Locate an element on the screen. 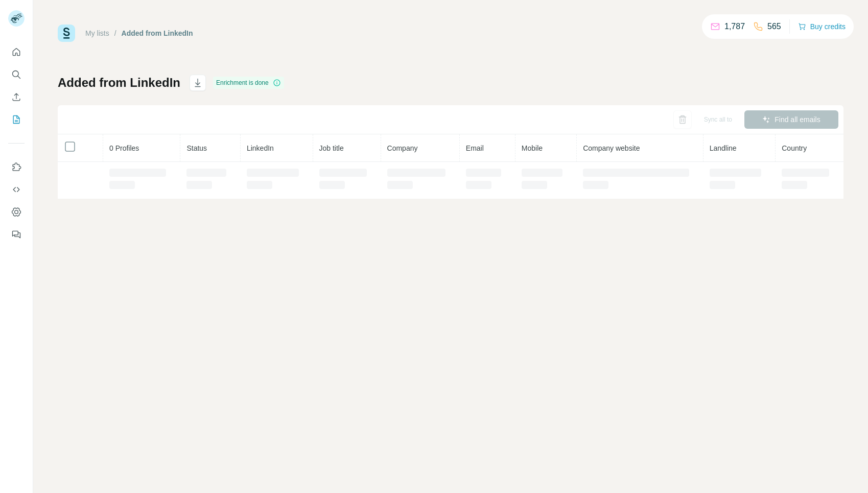 The height and width of the screenshot is (493, 868). button: Enrich CSV is located at coordinates (17, 97).